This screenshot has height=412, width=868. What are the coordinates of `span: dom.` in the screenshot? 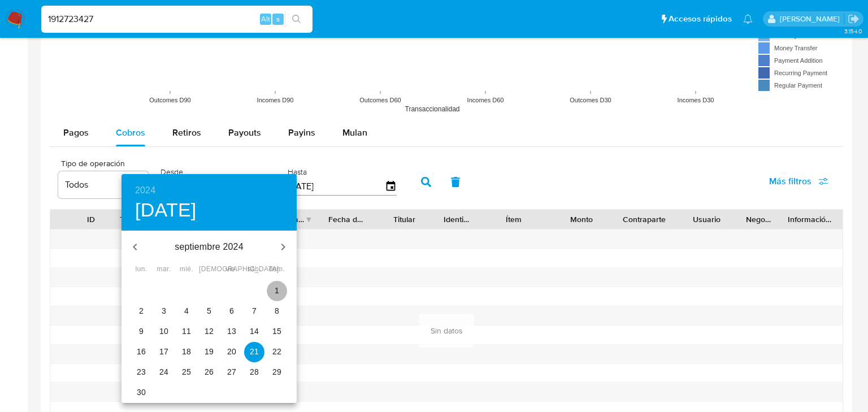 It's located at (277, 270).